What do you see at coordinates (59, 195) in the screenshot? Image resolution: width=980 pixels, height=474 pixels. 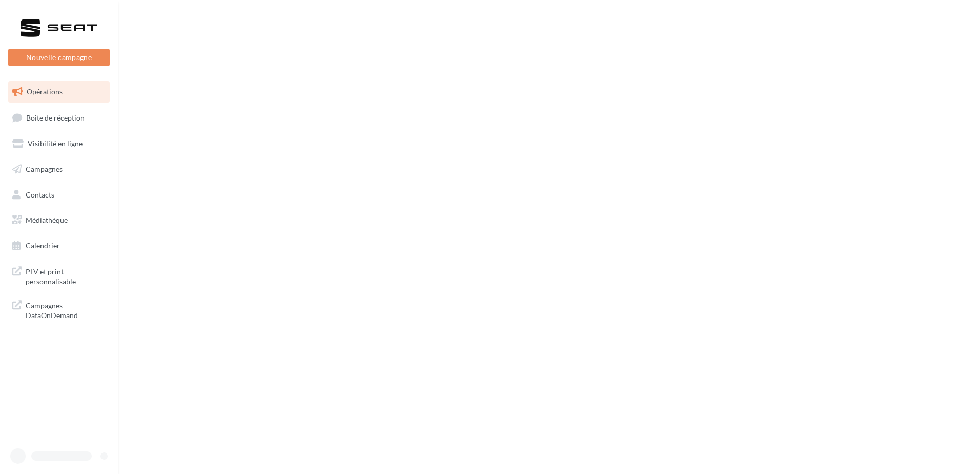 I see `a: Contacts` at bounding box center [59, 195].